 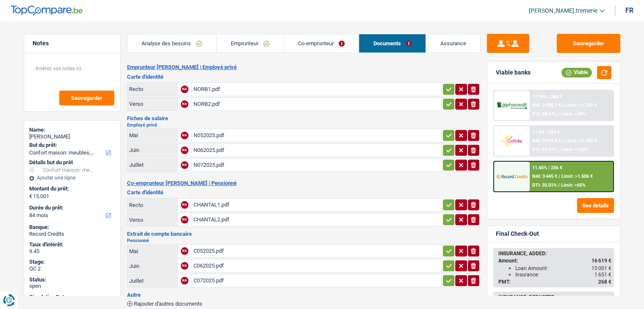 I want to click on span: Rajouter d'autres documents, so click(x=168, y=303).